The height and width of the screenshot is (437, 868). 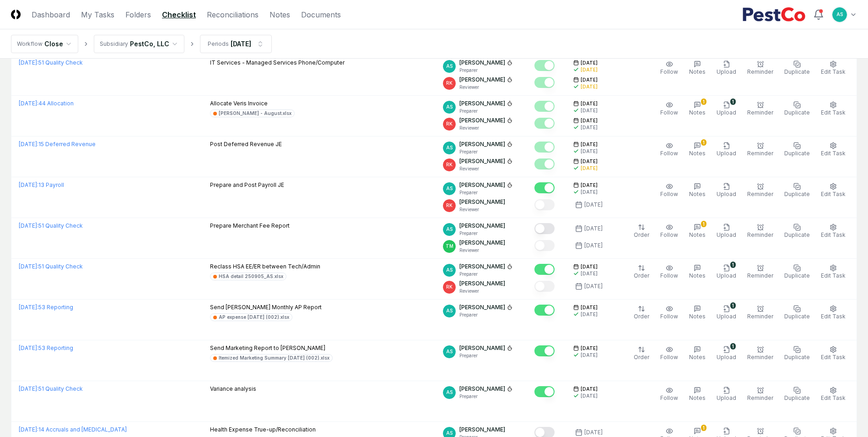 I want to click on button: Upload, so click(x=727, y=149).